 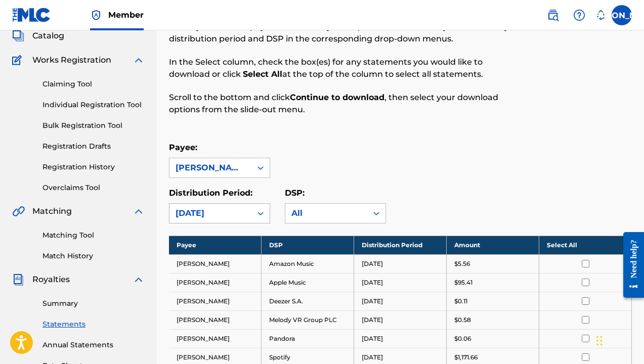 I want to click on p: $95.41, so click(x=463, y=283).